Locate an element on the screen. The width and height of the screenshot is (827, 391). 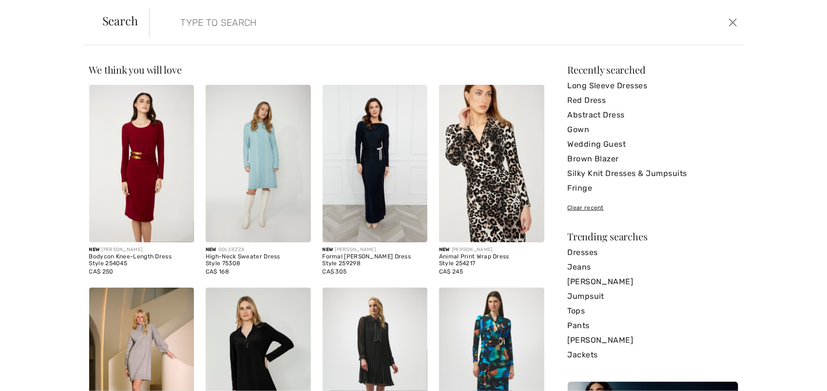
img: Animal Print Wrap Dress Style 254217. Beige/Black is located at coordinates (491, 163).